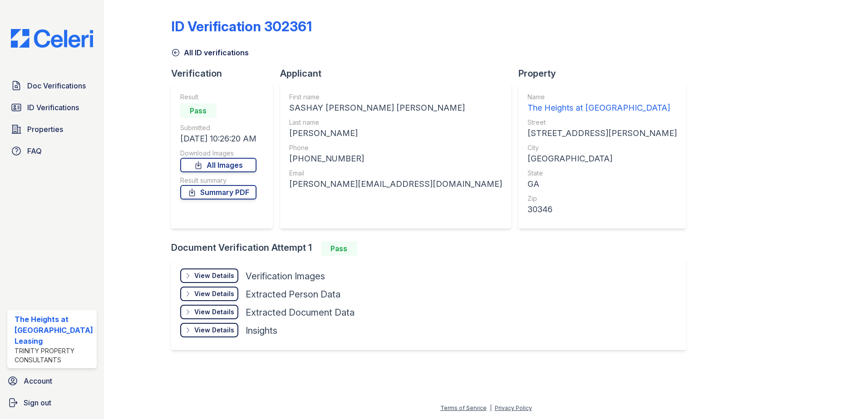 The width and height of the screenshot is (868, 419). Describe the element at coordinates (218, 180) in the screenshot. I see `div: Result summary` at that location.